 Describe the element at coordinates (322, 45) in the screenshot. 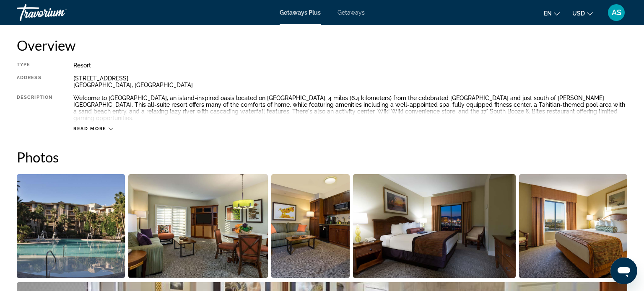

I see `h2: Overview` at that location.